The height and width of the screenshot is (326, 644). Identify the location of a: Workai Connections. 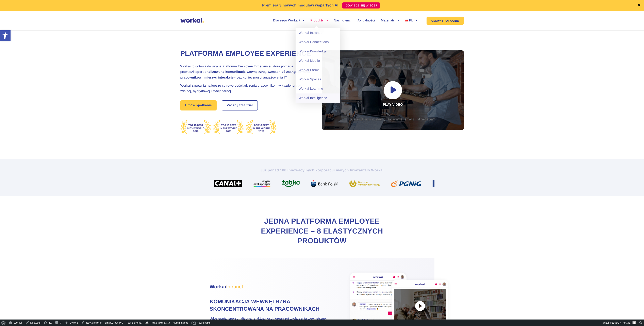
(318, 42).